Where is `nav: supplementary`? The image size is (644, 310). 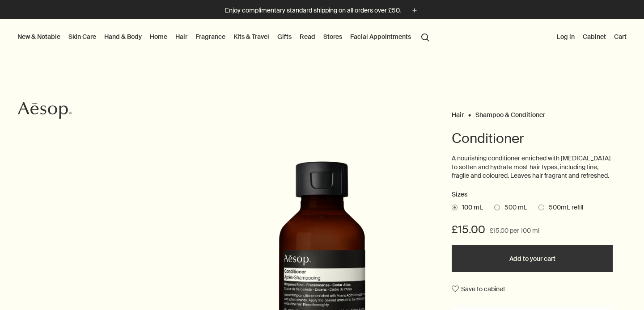 nav: supplementary is located at coordinates (591, 37).